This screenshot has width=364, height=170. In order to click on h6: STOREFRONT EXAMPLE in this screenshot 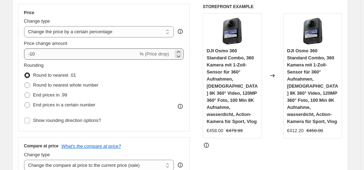, I will do `click(273, 7)`.